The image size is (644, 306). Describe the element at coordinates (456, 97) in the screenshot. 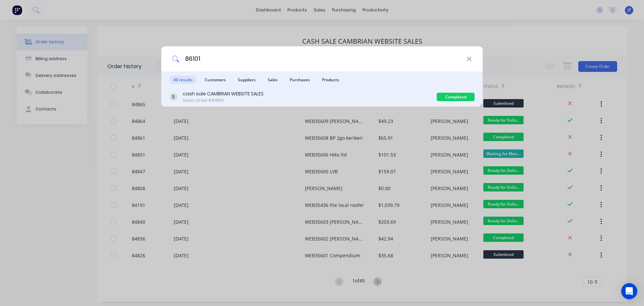

I see `div: Completed` at that location.